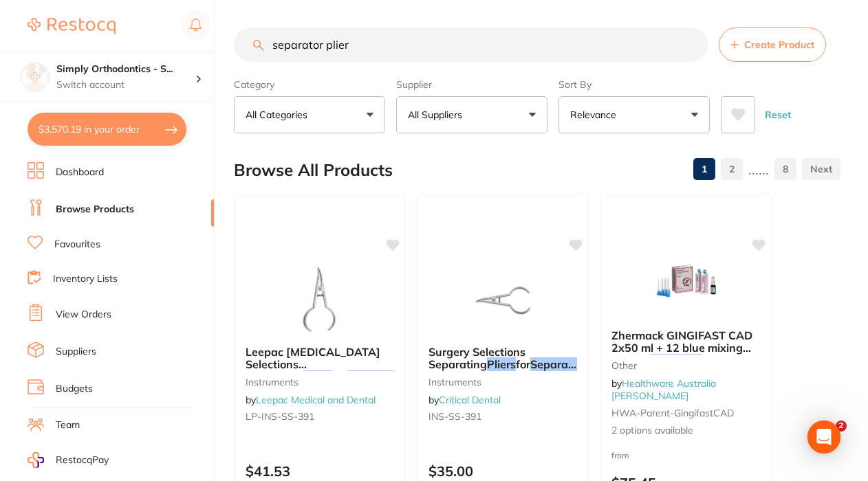  Describe the element at coordinates (470, 400) in the screenshot. I see `a: Critical Dental` at that location.